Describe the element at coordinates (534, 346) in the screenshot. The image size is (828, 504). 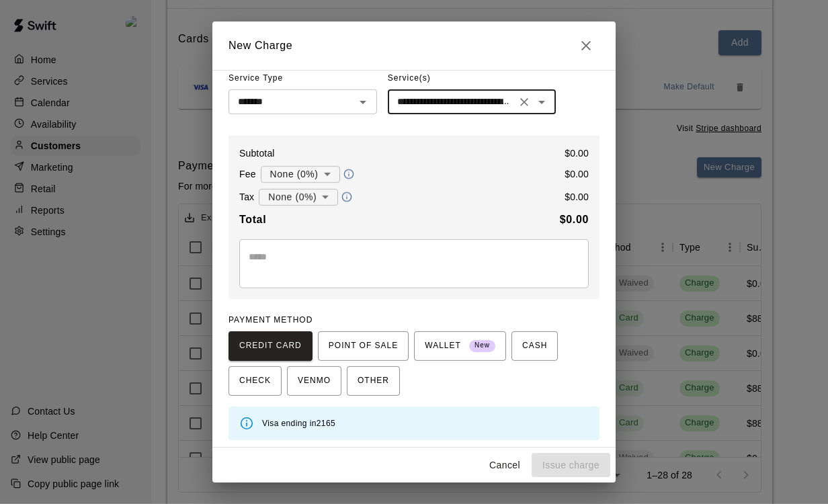
I see `button: CASH` at that location.